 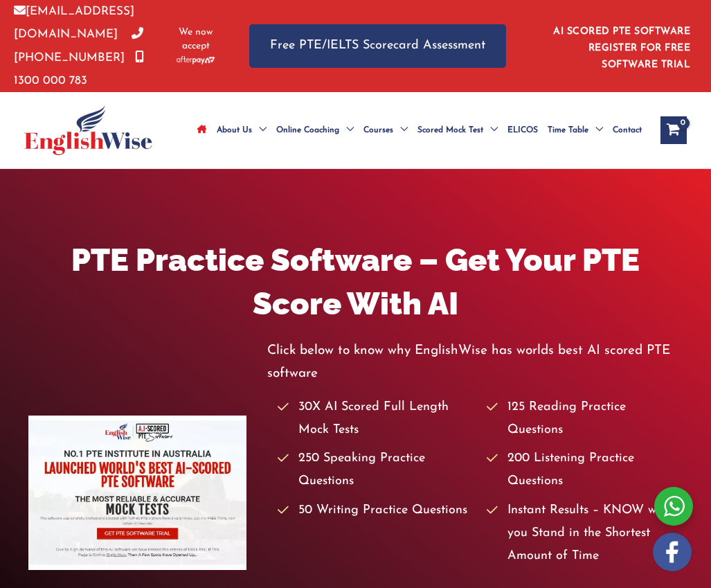 I want to click on li: 50 Writing Practice Questions, so click(x=375, y=511).